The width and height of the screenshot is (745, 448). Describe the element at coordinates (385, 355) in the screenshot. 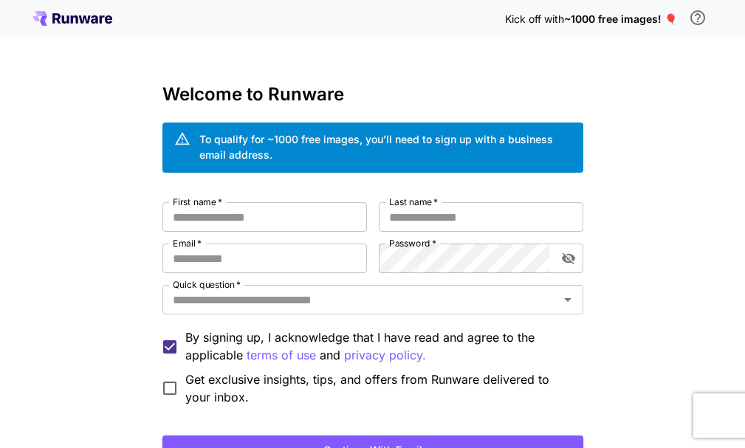

I see `button: By signing up, I acknowledge that I have read and agree to the applicable terms of use and` at that location.